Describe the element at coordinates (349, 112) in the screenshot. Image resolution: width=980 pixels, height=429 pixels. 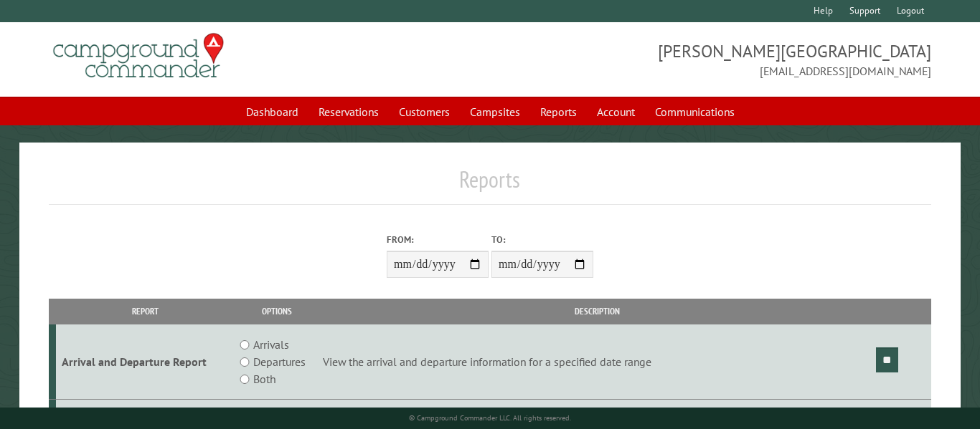
I see `a: Reservations` at that location.